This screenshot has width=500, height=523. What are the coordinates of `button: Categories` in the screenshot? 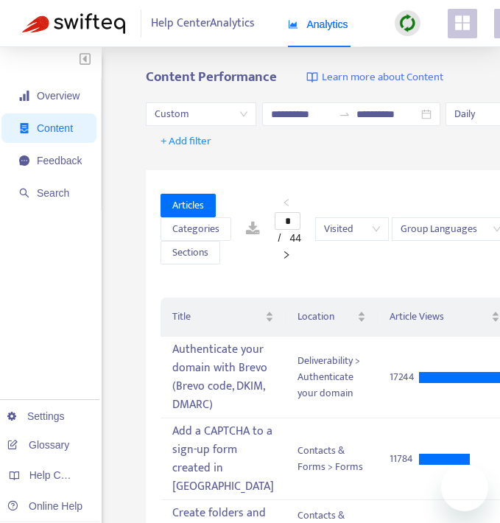 It's located at (196, 229).